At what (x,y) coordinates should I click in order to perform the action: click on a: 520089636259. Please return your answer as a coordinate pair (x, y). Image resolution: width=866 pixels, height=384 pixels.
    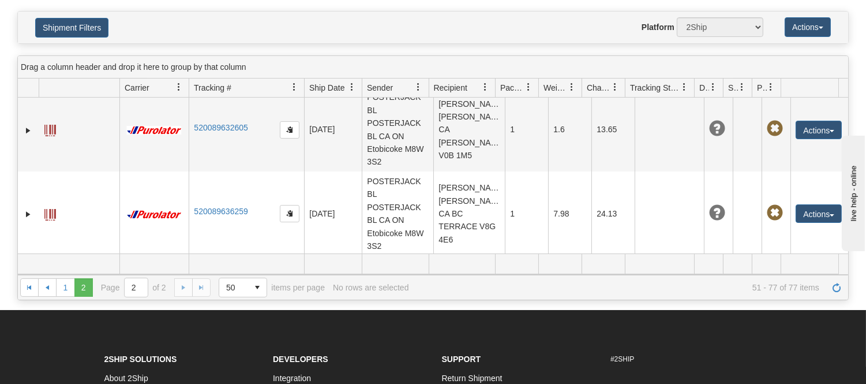
    Looking at the image, I should click on (220, 211).